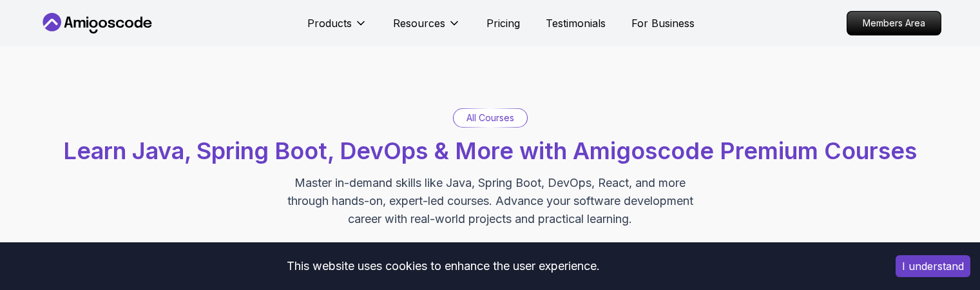 The height and width of the screenshot is (290, 980). Describe the element at coordinates (490, 151) in the screenshot. I see `span: Learn Java, Spring Boot, DevOps & More with Amigoscode Premium Courses` at that location.